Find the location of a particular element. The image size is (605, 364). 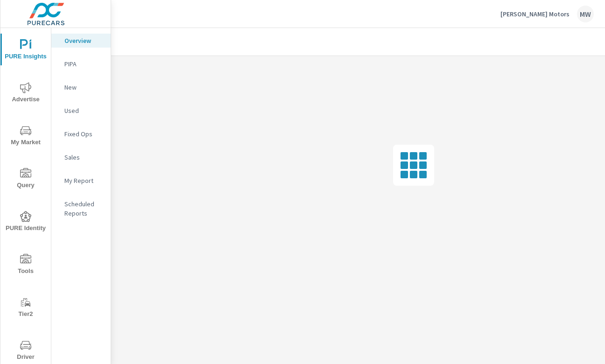

div: My Report is located at coordinates (81, 181).